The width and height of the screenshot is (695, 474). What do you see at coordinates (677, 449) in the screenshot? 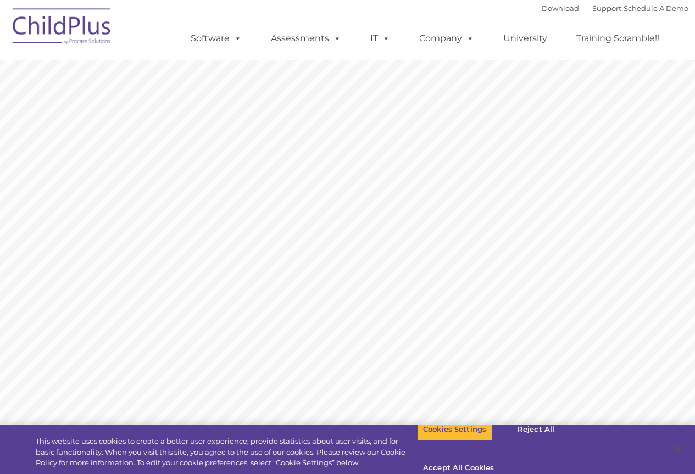
I see `button: Close` at bounding box center [677, 449].